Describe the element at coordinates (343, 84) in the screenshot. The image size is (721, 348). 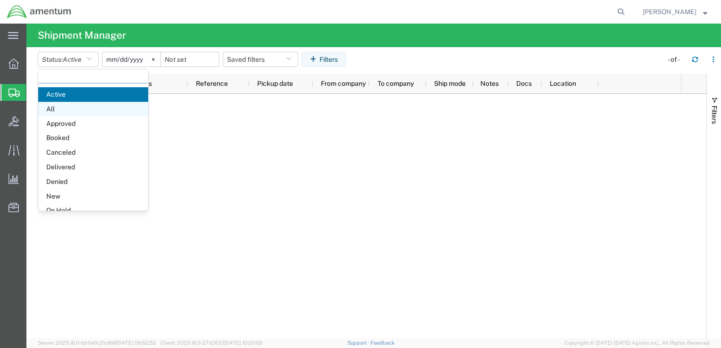
I see `span: From company` at that location.